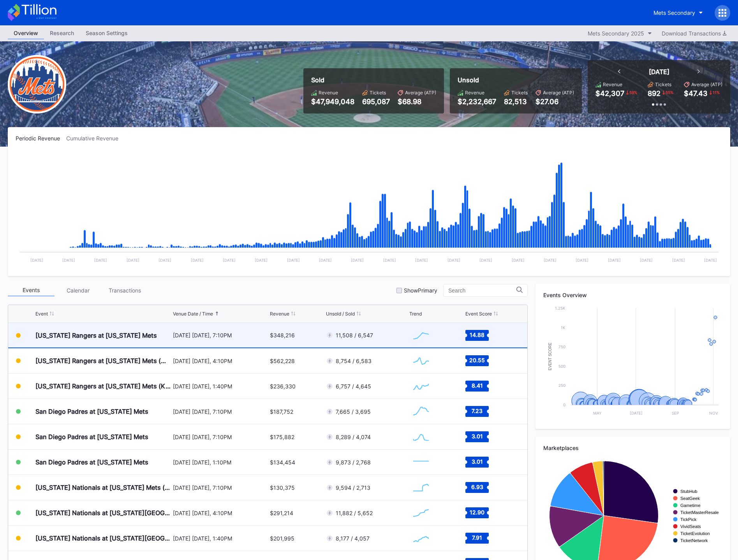 This screenshot has width=738, height=560. Describe the element at coordinates (679, 12) in the screenshot. I see `button: Mets Secondary` at that location.